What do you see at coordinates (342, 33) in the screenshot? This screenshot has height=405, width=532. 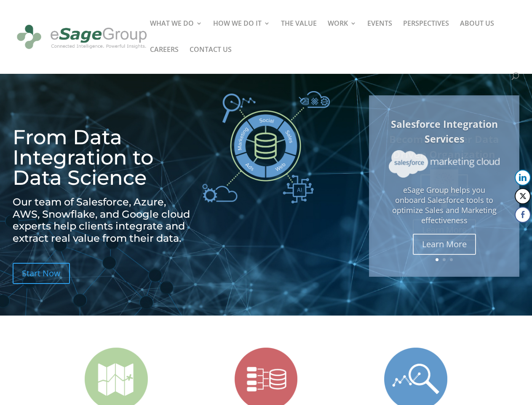 I see `a: WORK` at bounding box center [342, 33].